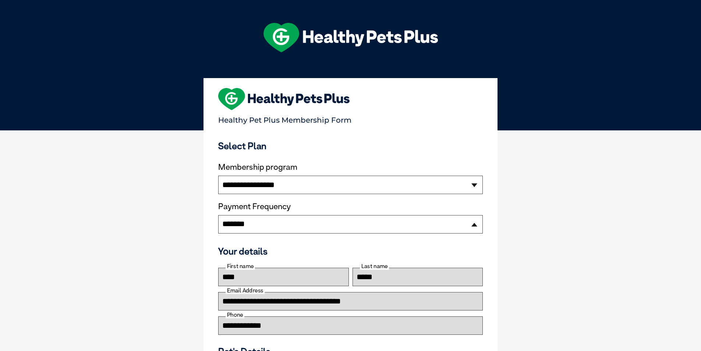 This screenshot has width=701, height=351. What do you see at coordinates (350, 251) in the screenshot?
I see `h3: Your details` at bounding box center [350, 251].